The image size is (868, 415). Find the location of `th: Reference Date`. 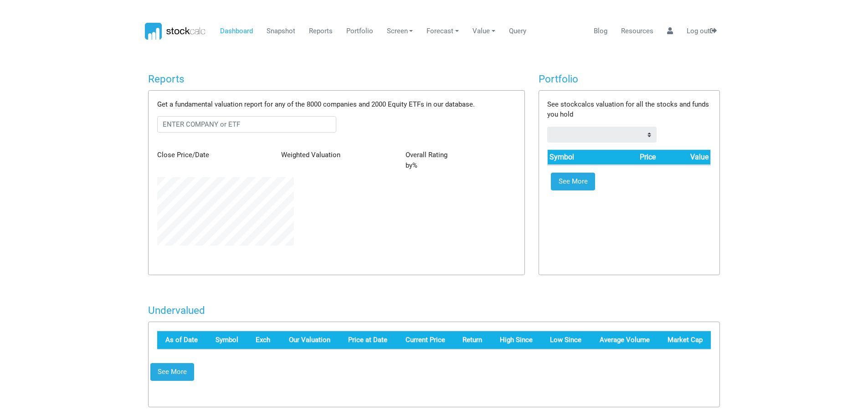

th: Reference Date is located at coordinates (182, 340).